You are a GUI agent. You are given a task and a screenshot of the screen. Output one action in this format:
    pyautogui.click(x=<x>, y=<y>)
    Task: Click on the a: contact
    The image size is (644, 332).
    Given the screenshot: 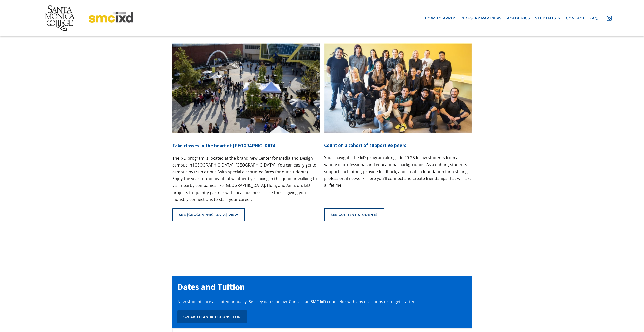 What is the action you would take?
    pyautogui.click(x=575, y=18)
    